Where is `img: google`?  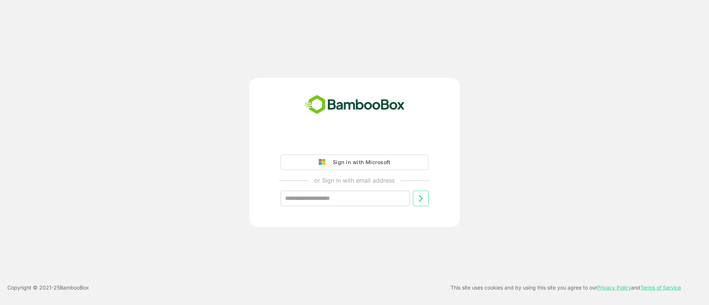
img: google is located at coordinates (324, 162).